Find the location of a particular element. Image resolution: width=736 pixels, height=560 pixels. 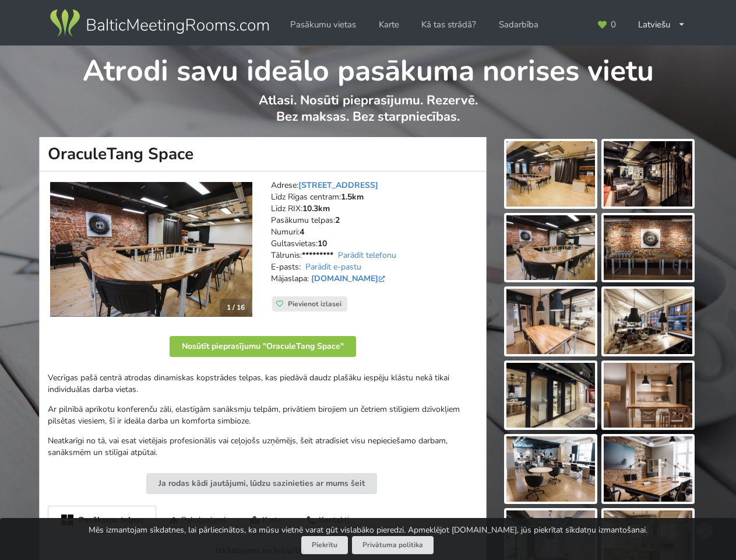

div: Pakalpojumi is located at coordinates (197, 519).